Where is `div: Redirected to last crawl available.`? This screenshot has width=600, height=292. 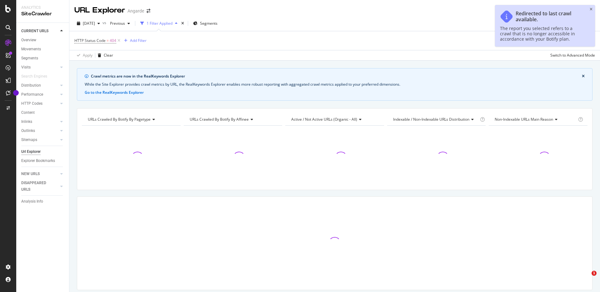 div: Redirected to last crawl available. is located at coordinates (550, 17).